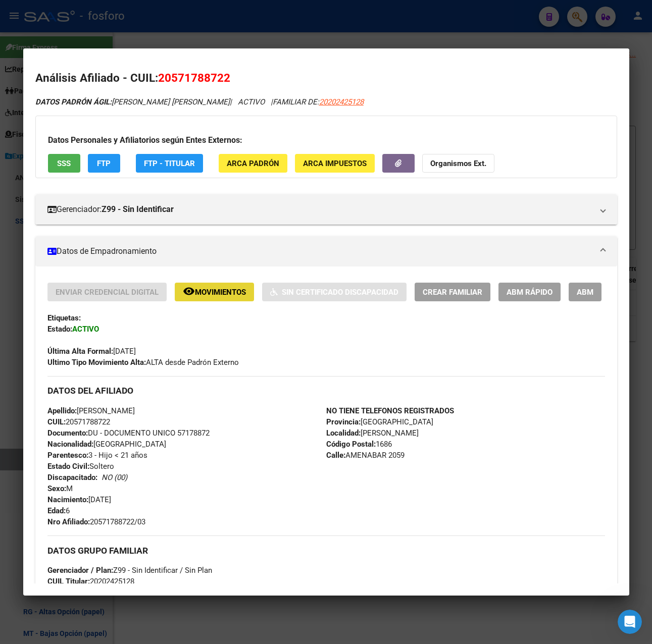 Image resolution: width=652 pixels, height=644 pixels. What do you see at coordinates (56, 422) in the screenshot?
I see `strong: CUIL:` at bounding box center [56, 422].